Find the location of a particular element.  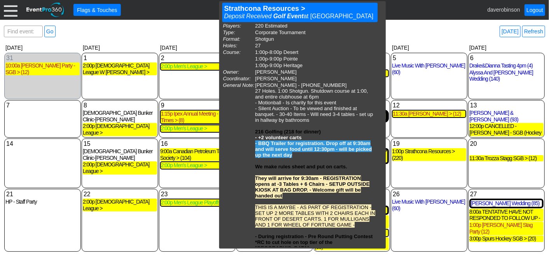

div: 1:15p Ipex Annual Meeting - Tee Times > (8) is located at coordinates (197, 117).